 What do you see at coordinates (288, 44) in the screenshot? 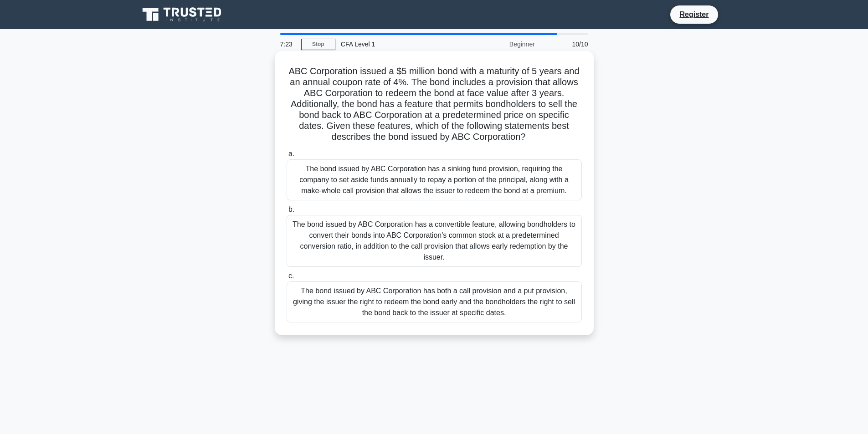
I see `div: 7:23` at bounding box center [288, 44].